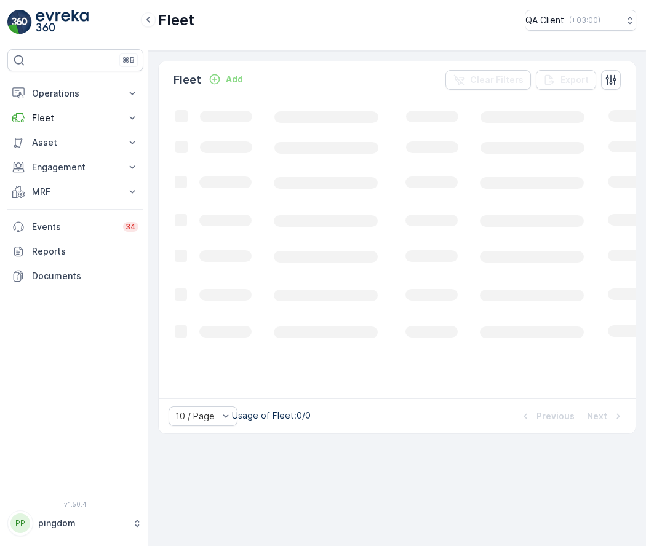 This screenshot has height=546, width=646. I want to click on p: Add, so click(234, 79).